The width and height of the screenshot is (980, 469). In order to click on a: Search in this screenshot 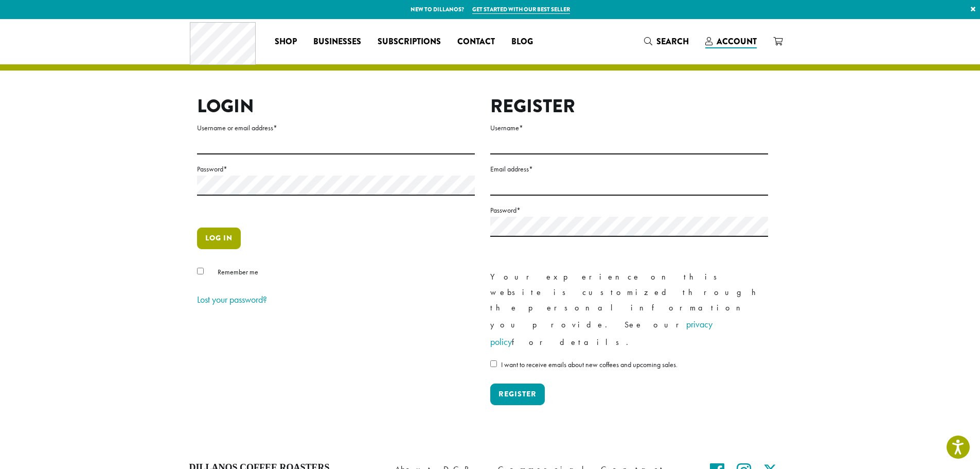, I will do `click(666, 41)`.